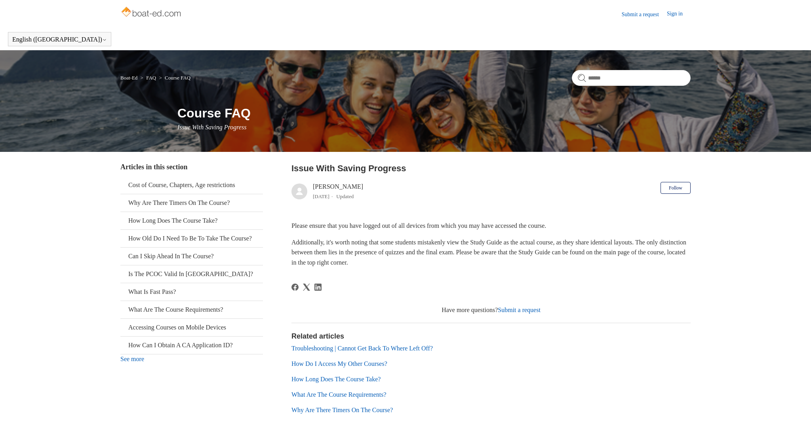  Describe the element at coordinates (154, 167) in the screenshot. I see `span: Articles in this section` at that location.